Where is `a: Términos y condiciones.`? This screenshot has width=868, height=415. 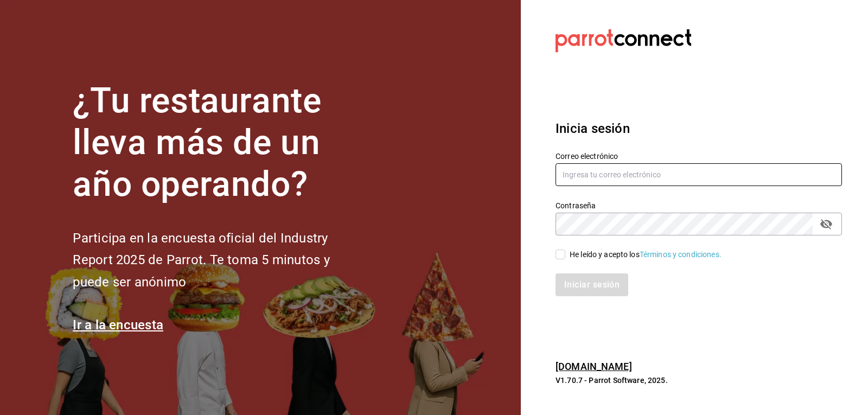
a: Términos y condiciones. is located at coordinates (680, 254).